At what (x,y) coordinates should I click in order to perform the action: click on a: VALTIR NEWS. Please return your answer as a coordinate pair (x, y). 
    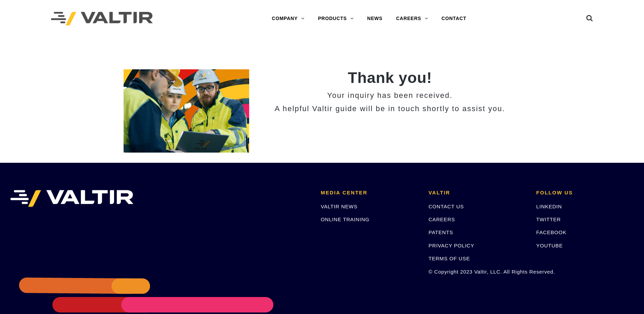
    Looking at the image, I should click on (339, 206).